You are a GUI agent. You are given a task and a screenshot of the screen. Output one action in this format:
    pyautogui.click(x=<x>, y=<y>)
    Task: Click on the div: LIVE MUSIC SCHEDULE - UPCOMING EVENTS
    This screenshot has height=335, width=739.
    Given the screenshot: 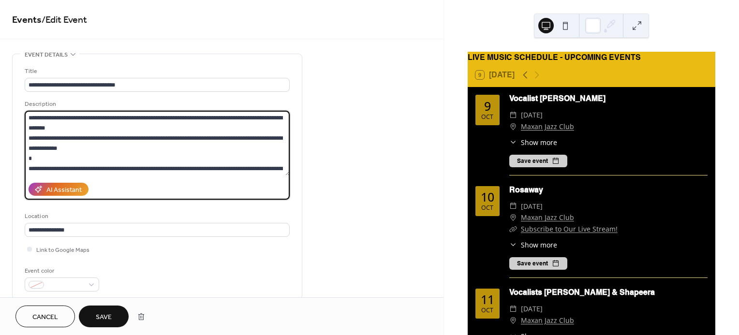 What is the action you would take?
    pyautogui.click(x=591, y=58)
    